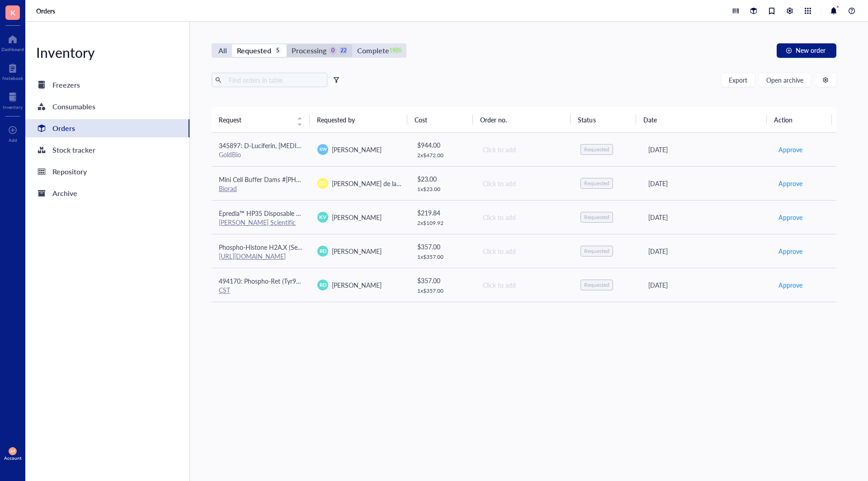  Describe the element at coordinates (521, 120) in the screenshot. I see `th: Order no.` at that location.